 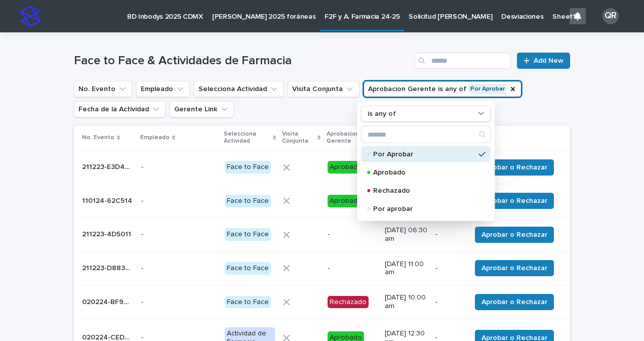 What do you see at coordinates (442, 89) in the screenshot?
I see `button: Aprobacion Gerente` at bounding box center [442, 89].